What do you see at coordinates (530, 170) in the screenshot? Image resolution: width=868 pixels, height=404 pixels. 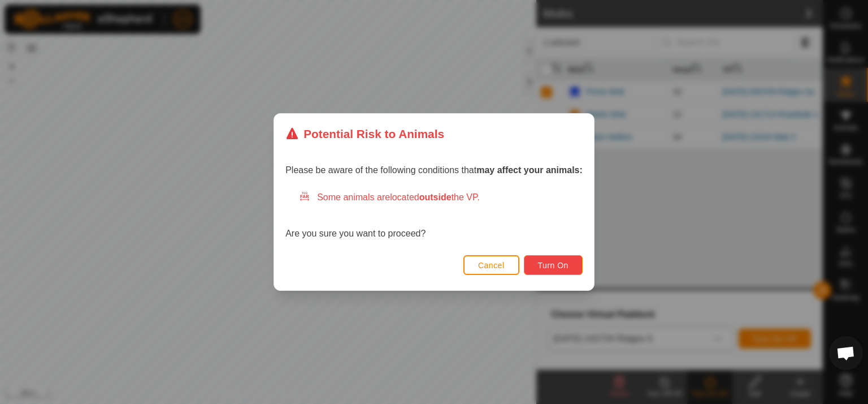 I see `strong: may affect your animals:` at bounding box center [530, 170].